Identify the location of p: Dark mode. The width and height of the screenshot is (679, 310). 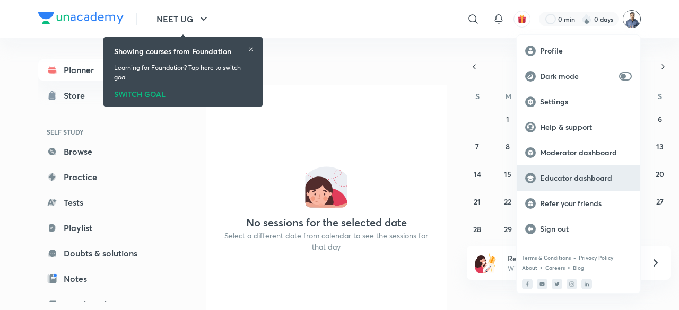
(577, 76).